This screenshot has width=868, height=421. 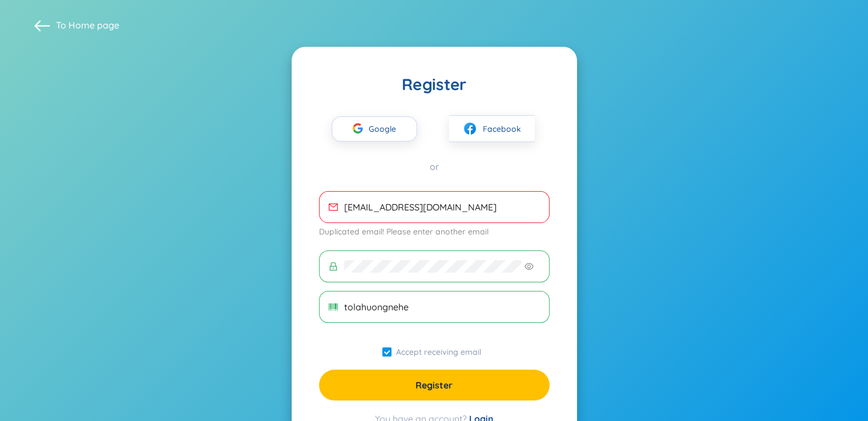 I want to click on span: eye, so click(x=529, y=266).